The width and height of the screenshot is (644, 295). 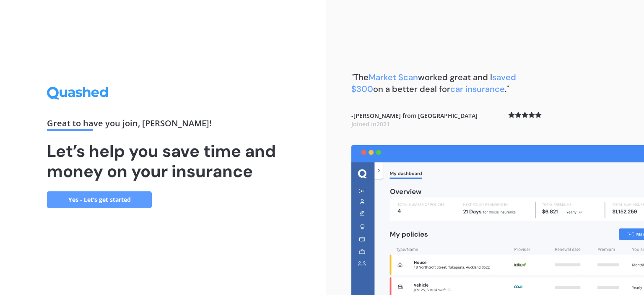 I want to click on span: Joined in 2021, so click(x=370, y=124).